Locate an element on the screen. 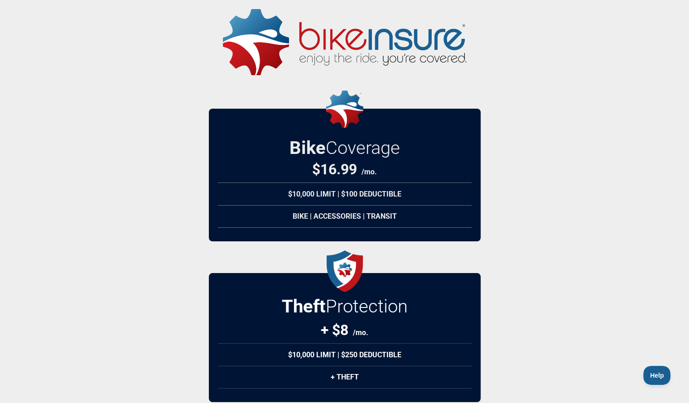 The width and height of the screenshot is (689, 403). div: + $8 is located at coordinates (344, 330).